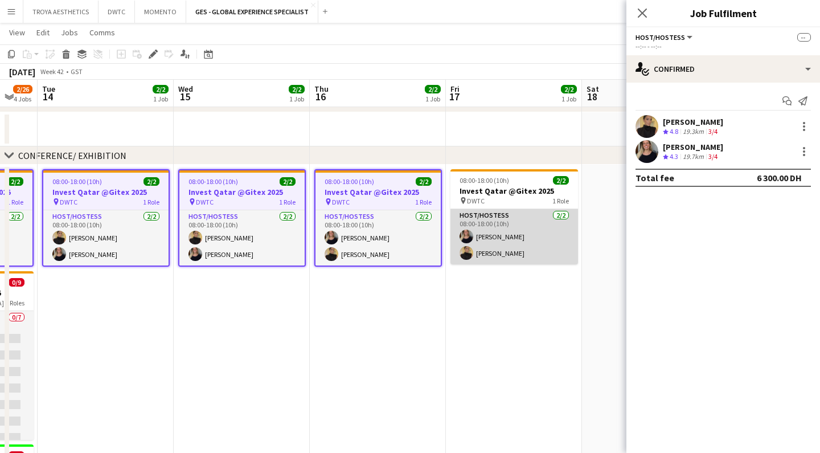  What do you see at coordinates (23, 98) in the screenshot?
I see `div: 4 Jobs` at bounding box center [23, 98].